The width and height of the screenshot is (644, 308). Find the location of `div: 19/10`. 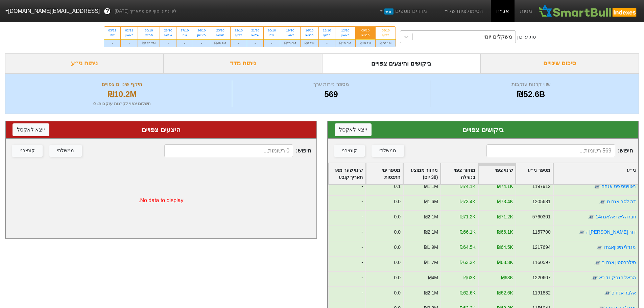

div: 19/10 is located at coordinates (290, 31).